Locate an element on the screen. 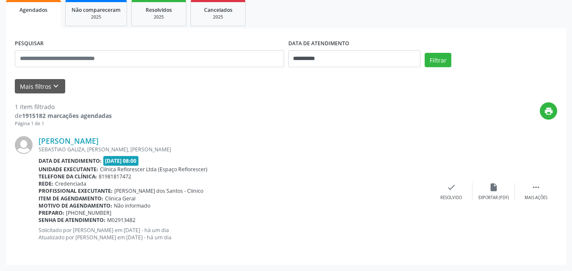 This screenshot has height=271, width=572. b: Telefone da clínica: is located at coordinates (68, 177).